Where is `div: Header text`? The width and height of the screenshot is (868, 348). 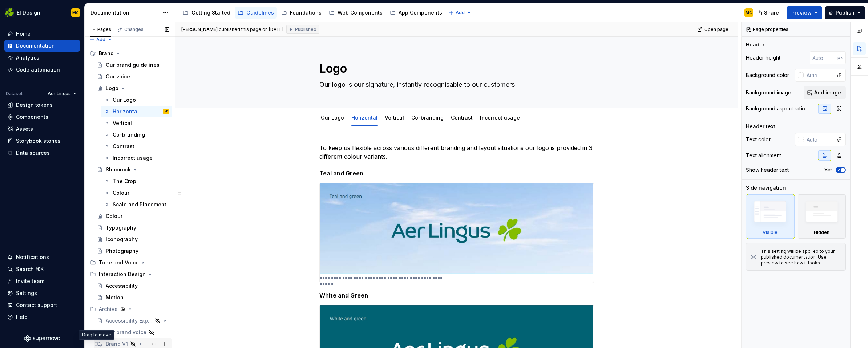 div: Header text is located at coordinates (760, 126).